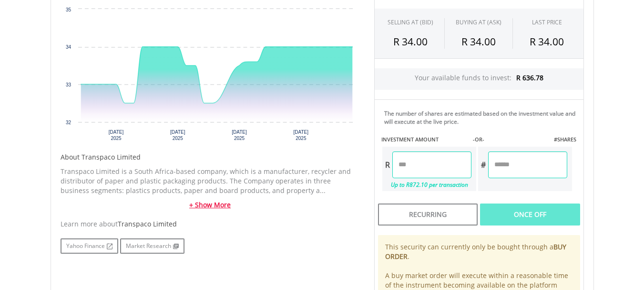 This screenshot has width=644, height=290. What do you see at coordinates (427, 214) in the screenshot?
I see `div: Recurring` at bounding box center [427, 214].